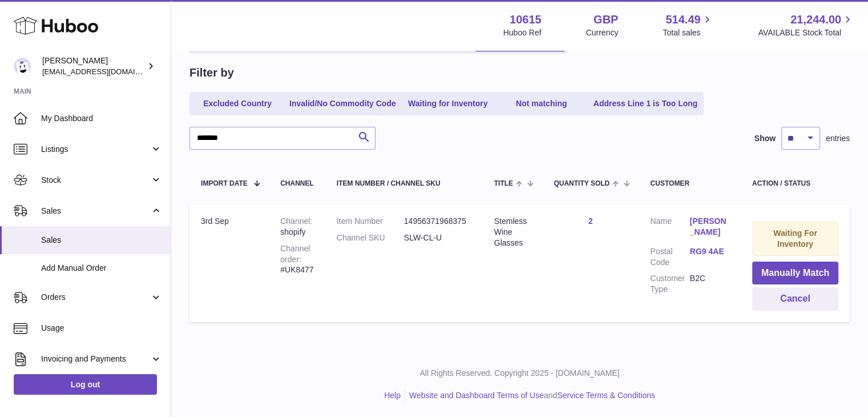 The image size is (868, 417). What do you see at coordinates (296, 259) in the screenshot?
I see `div: #UK8477` at bounding box center [296, 259].